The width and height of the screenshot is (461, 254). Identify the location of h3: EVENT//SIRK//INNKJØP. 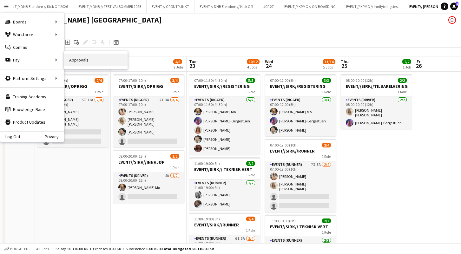
(149, 162).